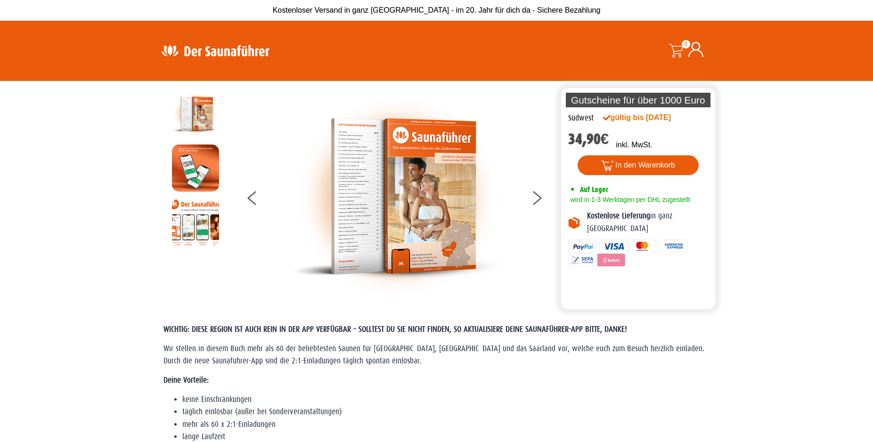  Describe the element at coordinates (588, 139) in the screenshot. I see `bdi: 34,90` at that location.